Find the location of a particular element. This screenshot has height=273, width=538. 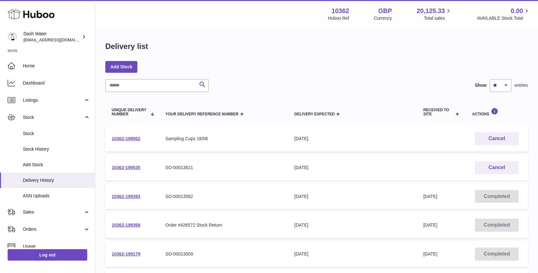

span: Listings is located at coordinates (53, 100).